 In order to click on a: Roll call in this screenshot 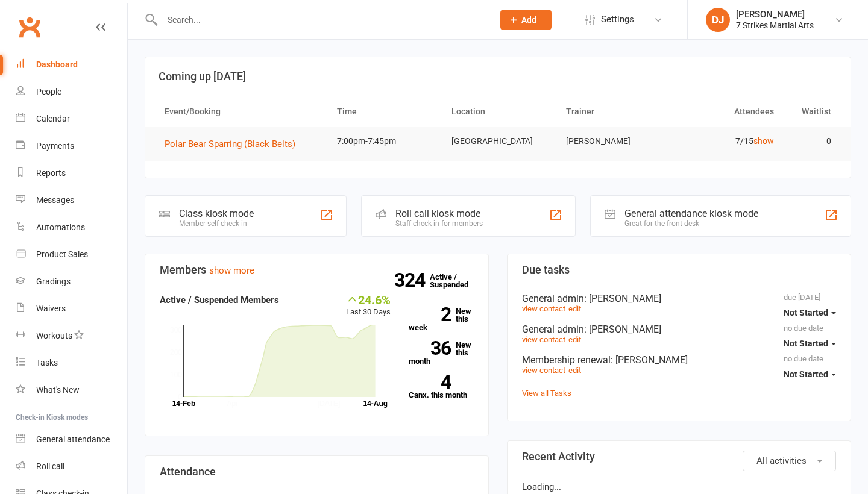, I will do `click(71, 466)`.